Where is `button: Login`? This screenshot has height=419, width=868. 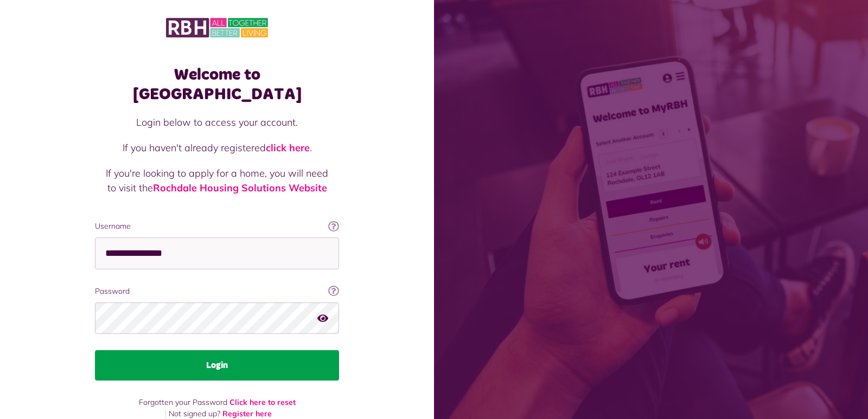 button: Login is located at coordinates (217, 365).